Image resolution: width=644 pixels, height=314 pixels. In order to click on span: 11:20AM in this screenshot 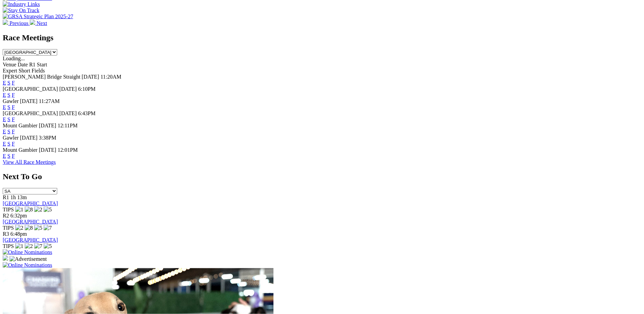, I will do `click(111, 77)`.